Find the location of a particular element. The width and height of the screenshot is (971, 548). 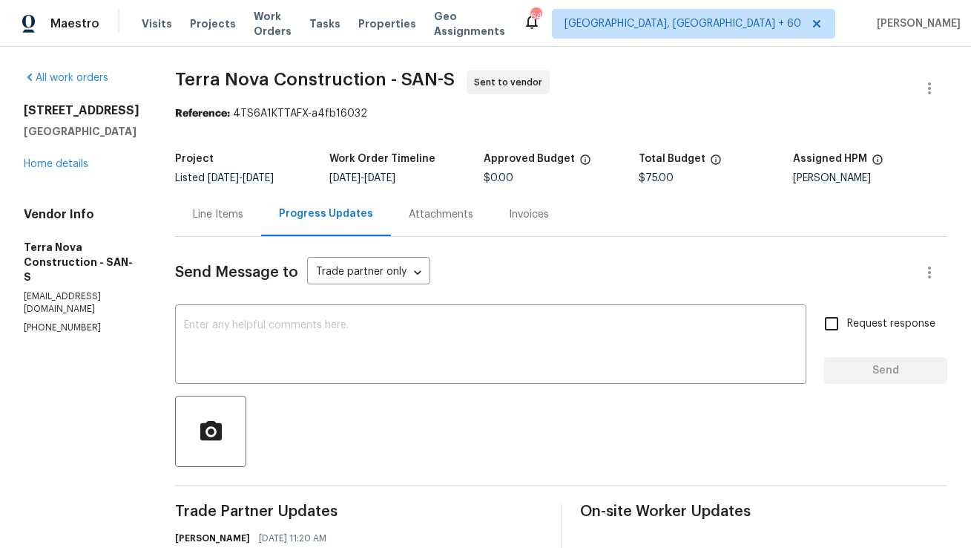

span: Terra Nova Construction - SAN-S is located at coordinates (315, 79).